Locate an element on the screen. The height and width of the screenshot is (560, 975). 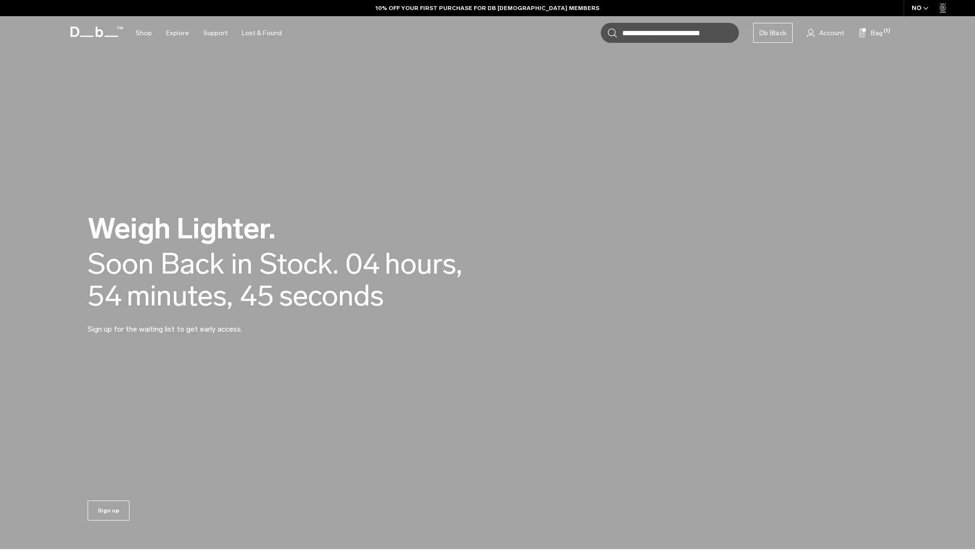
a: Shop is located at coordinates (144, 33).